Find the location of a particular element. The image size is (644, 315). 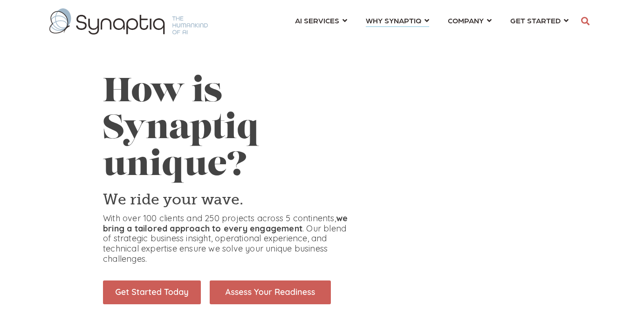

a: WHY SYNAPTIQ is located at coordinates (397, 20).